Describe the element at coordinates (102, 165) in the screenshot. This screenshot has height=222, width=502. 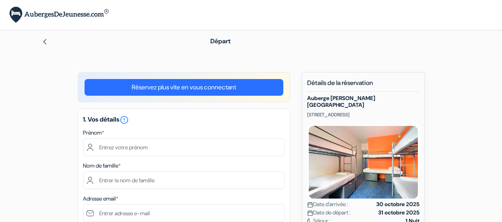
I see `label: Nom de famille` at that location.